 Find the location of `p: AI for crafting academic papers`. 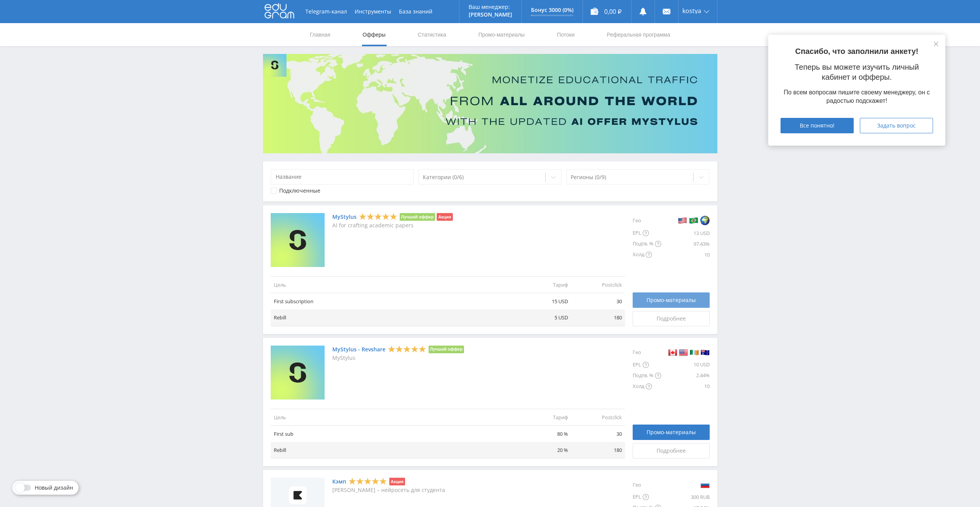

p: AI for crafting academic papers is located at coordinates (393, 226).